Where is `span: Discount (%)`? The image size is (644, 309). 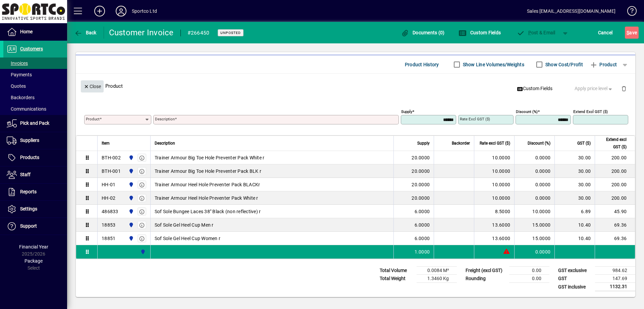 span: Discount (%) is located at coordinates (539, 143).